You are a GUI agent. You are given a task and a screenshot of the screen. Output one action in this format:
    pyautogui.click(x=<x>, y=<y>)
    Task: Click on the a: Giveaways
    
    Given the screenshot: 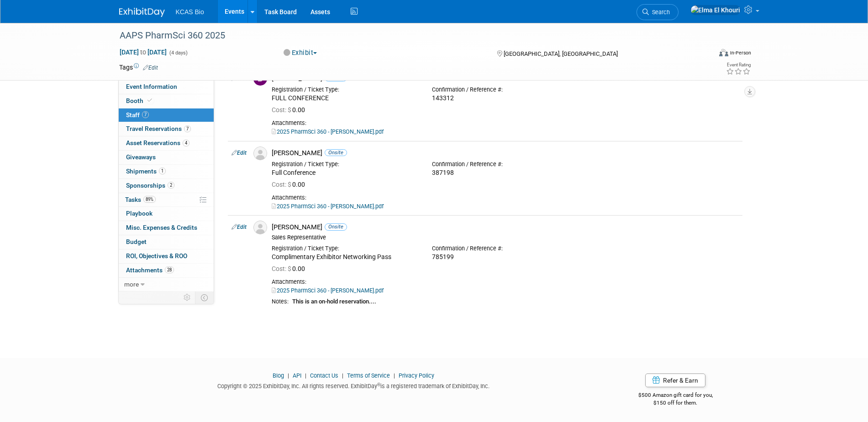 What is the action you would take?
    pyautogui.click(x=167, y=158)
    